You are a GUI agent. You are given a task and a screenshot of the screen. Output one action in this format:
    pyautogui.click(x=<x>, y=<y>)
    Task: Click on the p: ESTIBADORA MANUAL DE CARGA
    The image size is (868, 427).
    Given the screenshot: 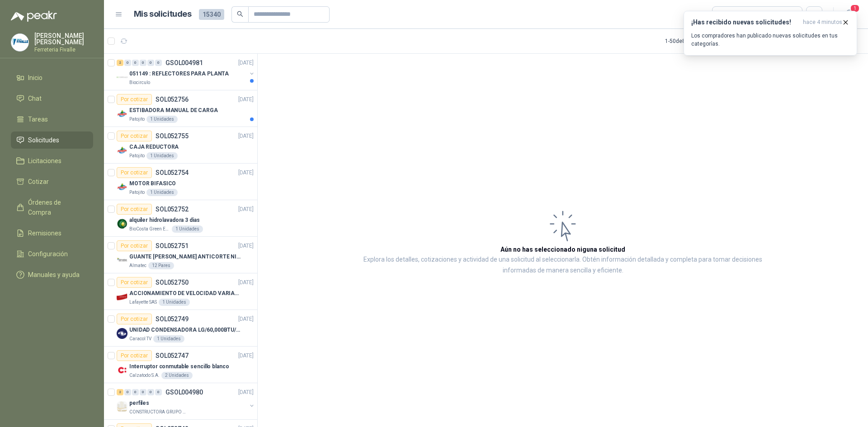 What is the action you would take?
    pyautogui.click(x=174, y=110)
    